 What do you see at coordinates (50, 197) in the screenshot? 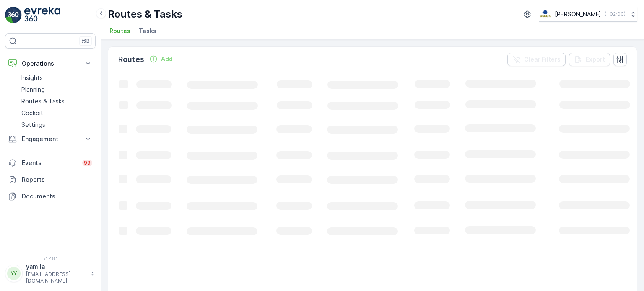
I see `a: Documents` at bounding box center [50, 197].